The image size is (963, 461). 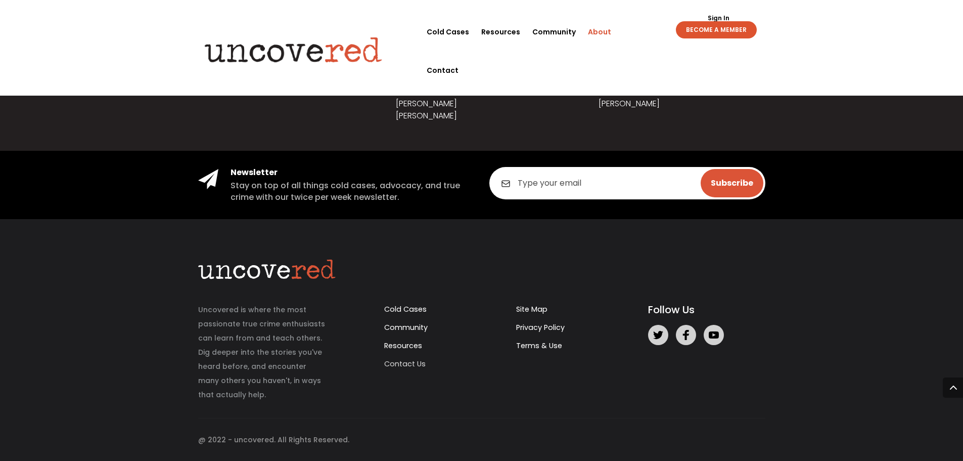 What do you see at coordinates (532, 309) in the screenshot?
I see `a: Site Map` at bounding box center [532, 309].